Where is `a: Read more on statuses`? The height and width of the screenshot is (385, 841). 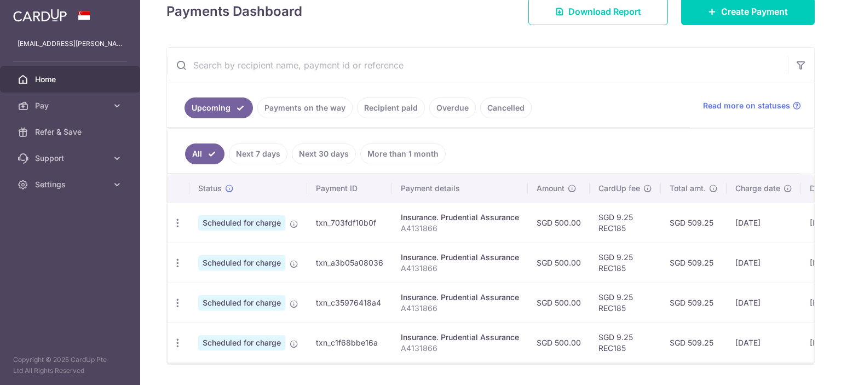
a: Read more on statuses is located at coordinates (751, 106).